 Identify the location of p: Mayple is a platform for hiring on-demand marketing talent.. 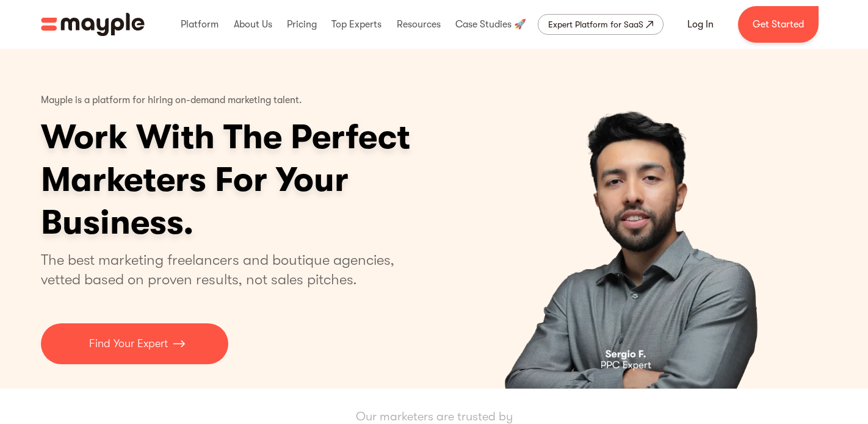
(172, 101).